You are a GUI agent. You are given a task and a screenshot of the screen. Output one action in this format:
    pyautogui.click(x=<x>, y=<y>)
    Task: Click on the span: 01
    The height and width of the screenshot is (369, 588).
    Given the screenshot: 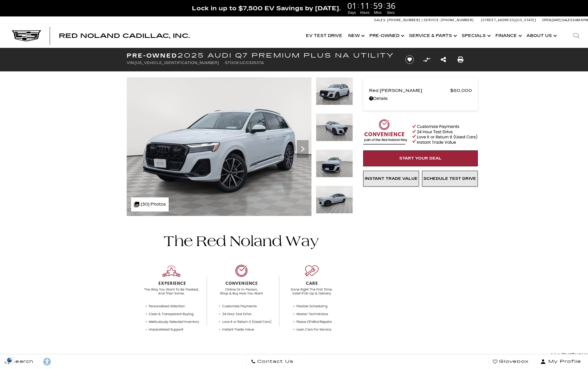 What is the action you would take?
    pyautogui.click(x=352, y=5)
    